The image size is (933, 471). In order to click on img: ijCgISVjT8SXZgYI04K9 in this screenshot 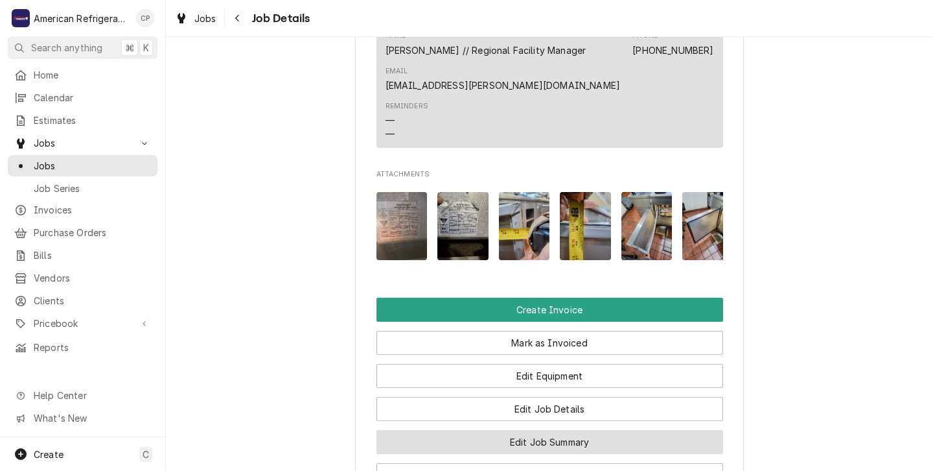, I will do `click(585, 226)`.